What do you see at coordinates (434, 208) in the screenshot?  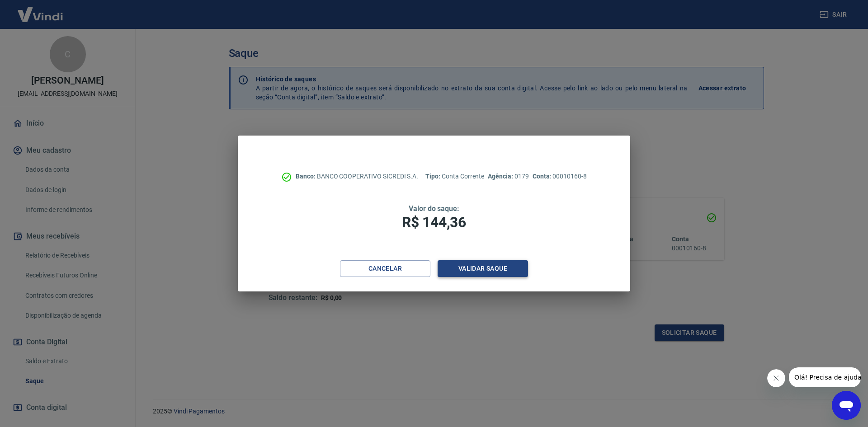 I see `span: Valor do saque:` at bounding box center [434, 208].